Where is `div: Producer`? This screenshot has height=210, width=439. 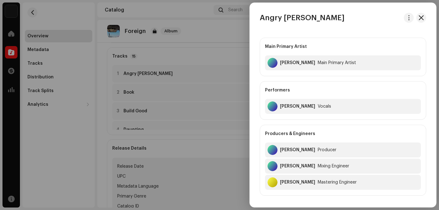
div: Producer is located at coordinates (327, 150).